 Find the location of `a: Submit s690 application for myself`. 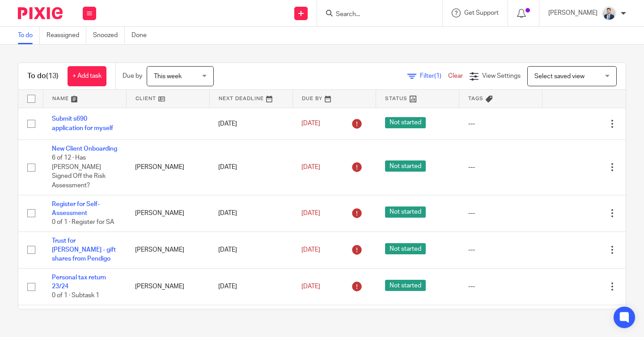

a: Submit s690 application for myself is located at coordinates (82, 123).